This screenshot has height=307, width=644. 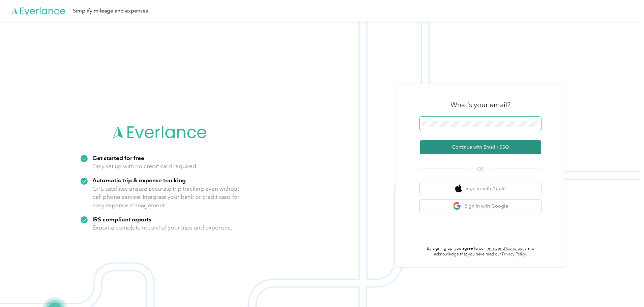 What do you see at coordinates (162, 227) in the screenshot?
I see `p: Export a complete record of your trips and expenses.` at bounding box center [162, 227].